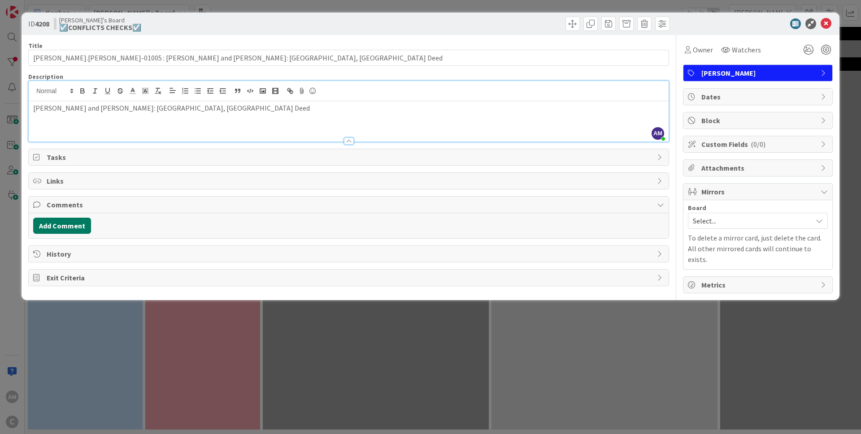 This screenshot has height=434, width=861. Describe the element at coordinates (62, 226) in the screenshot. I see `button: Add Comment` at that location.